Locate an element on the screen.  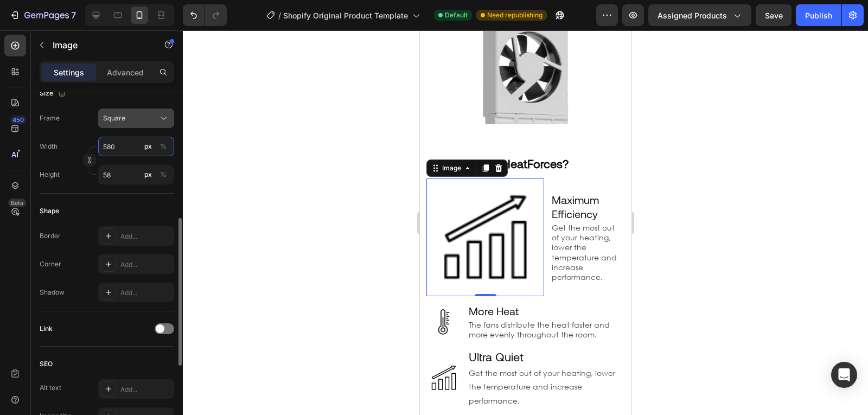
div: Alt text is located at coordinates (50, 388).